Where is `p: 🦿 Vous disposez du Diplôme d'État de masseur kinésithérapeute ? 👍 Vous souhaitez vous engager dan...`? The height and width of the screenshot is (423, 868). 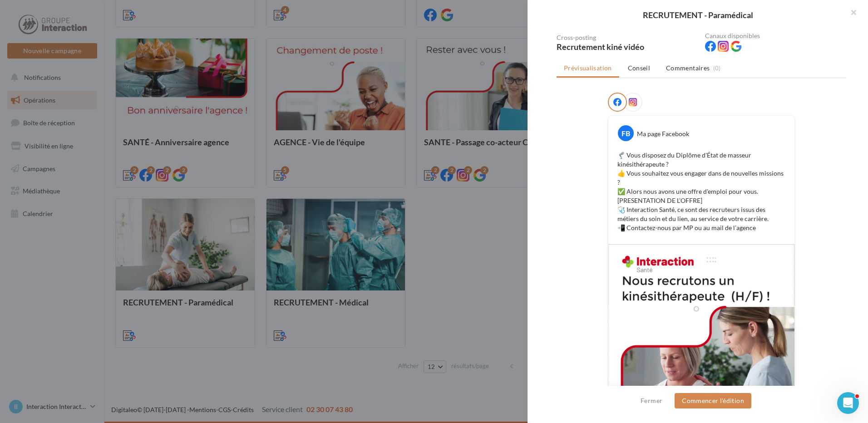 p: 🦿 Vous disposez du Diplôme d'État de masseur kinésithérapeute ? 👍 Vous souhaitez vous engager dan... is located at coordinates (702, 191).